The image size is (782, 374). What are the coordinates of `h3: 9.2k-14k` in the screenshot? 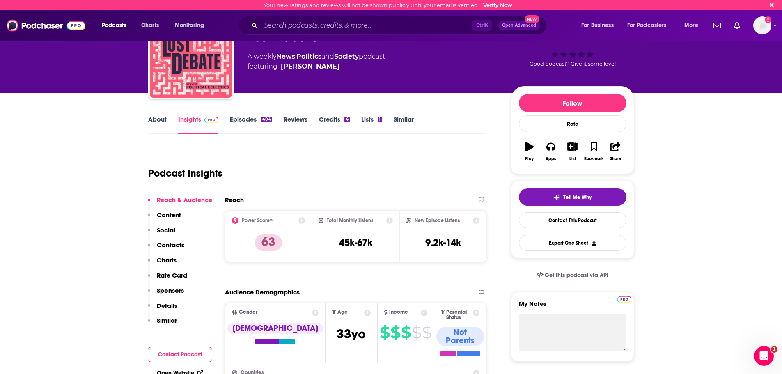 It's located at (443, 243).